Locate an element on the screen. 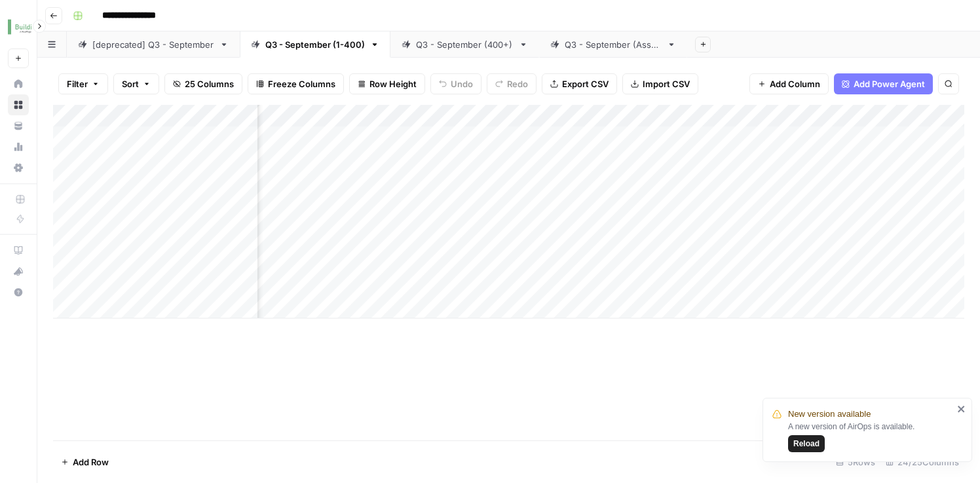  span: Row Height is located at coordinates (393, 84).